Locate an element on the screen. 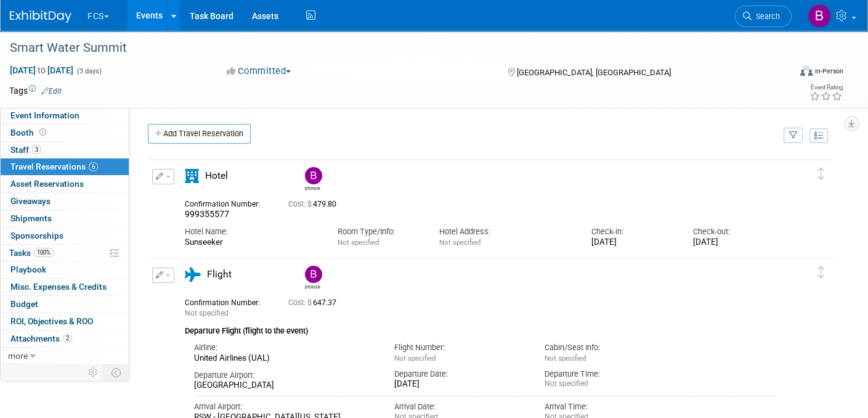 This screenshot has height=418, width=868. div: Not specified is located at coordinates (610, 383).